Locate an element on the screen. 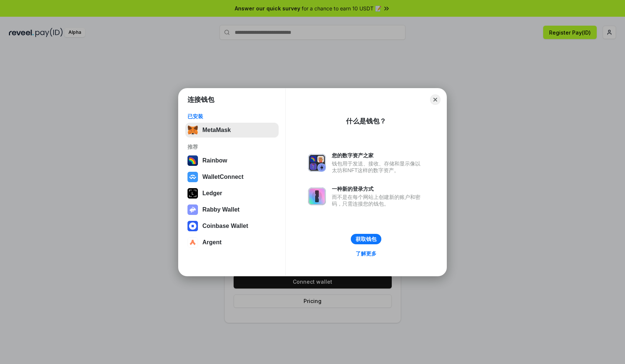  img: svg+xml,%3Csvg%20xmlns%3D%22http%3A%2F%2Fwww.w3.org%2F2000%2Fsvg%22%20width%3D%2228%22%20height%3... is located at coordinates (192, 193).